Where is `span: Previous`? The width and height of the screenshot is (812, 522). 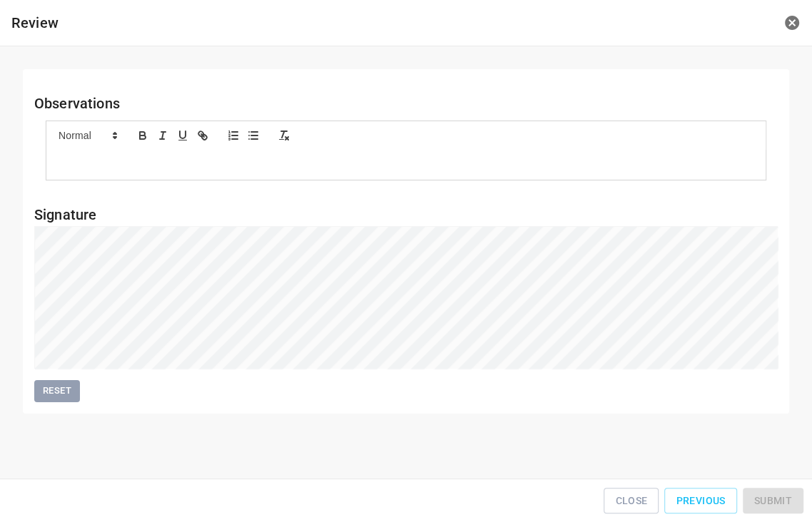 span: Previous is located at coordinates (700, 501).